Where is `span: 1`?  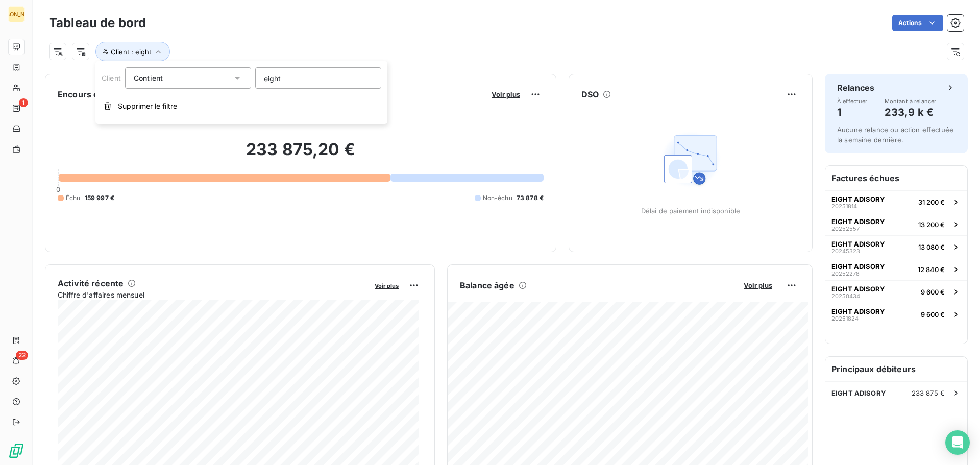 span: 1 is located at coordinates (23, 103).